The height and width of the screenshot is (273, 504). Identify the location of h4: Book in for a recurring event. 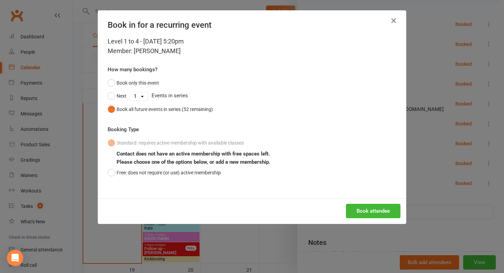
(252, 25).